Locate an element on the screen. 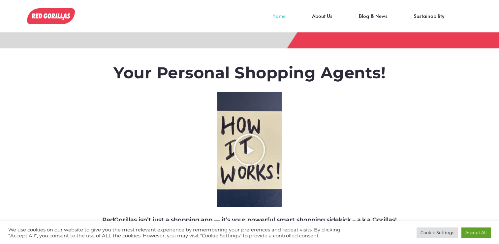  a: Cookie Settings is located at coordinates (438, 232).